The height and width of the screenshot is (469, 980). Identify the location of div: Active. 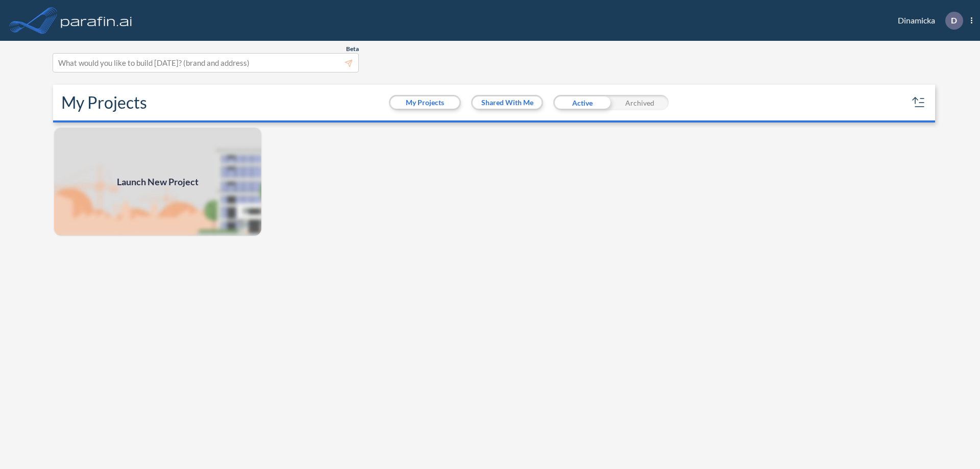
(582, 102).